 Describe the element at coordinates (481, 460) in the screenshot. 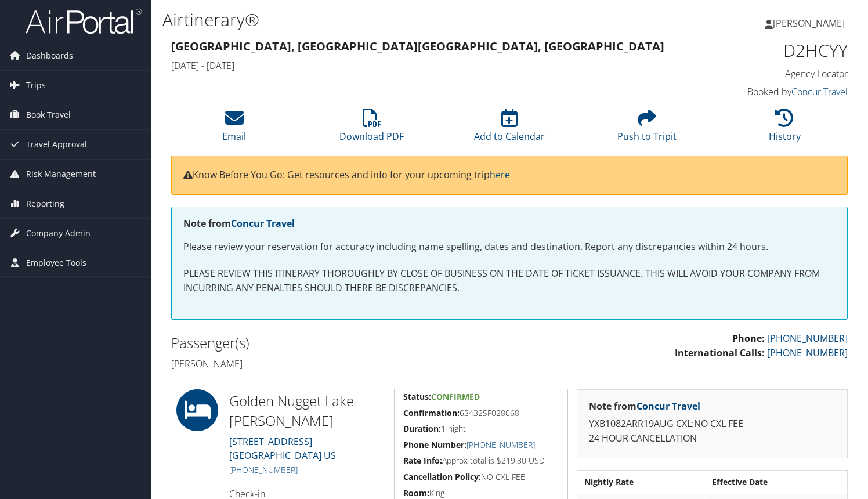

I see `h5: Approx total is $219.80 USD` at that location.